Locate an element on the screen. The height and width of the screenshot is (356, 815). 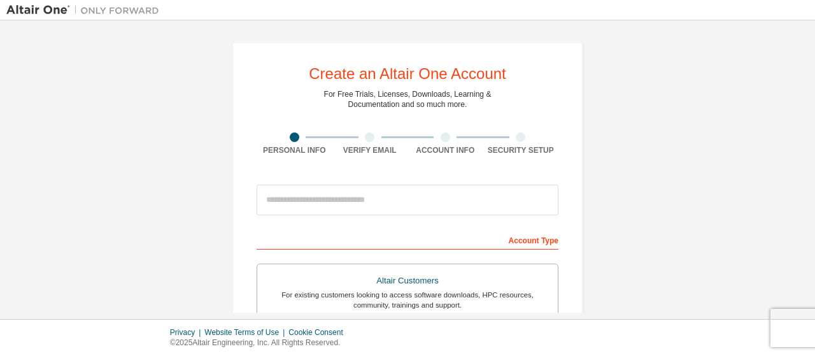
p: © 2025 Altair Engineering, Inc. All Rights Reserved. is located at coordinates (260, 343).